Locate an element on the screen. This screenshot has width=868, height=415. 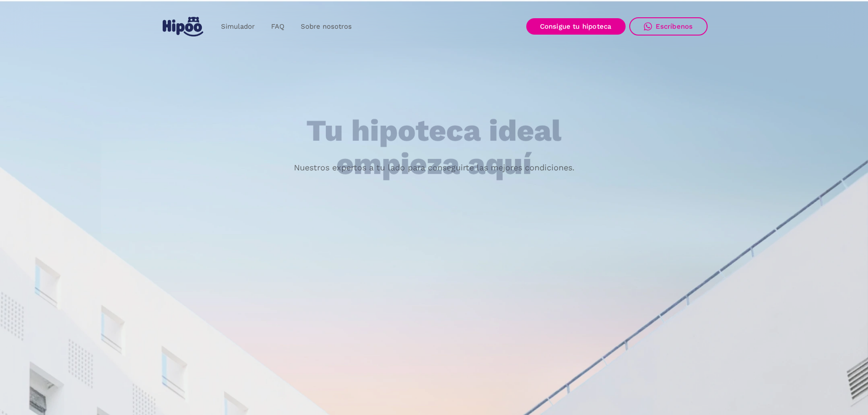
a: FAQ is located at coordinates (278, 27).